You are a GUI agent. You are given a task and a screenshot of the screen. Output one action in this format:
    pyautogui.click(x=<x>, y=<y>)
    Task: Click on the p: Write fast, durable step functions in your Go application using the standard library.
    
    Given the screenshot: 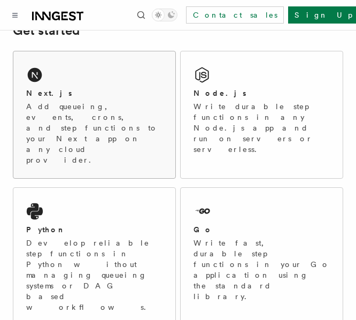 What is the action you would take?
    pyautogui.click(x=262, y=270)
    